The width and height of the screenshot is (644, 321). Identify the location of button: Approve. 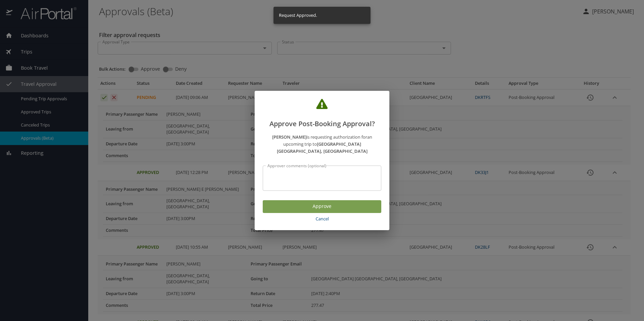
(322, 206).